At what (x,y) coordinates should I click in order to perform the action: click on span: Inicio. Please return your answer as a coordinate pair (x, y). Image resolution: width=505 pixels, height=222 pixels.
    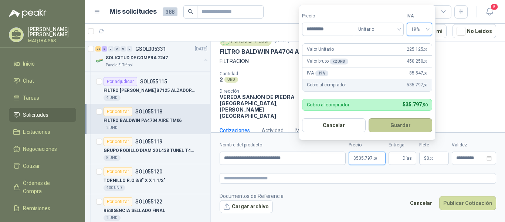
    Looking at the image, I should click on (29, 64).